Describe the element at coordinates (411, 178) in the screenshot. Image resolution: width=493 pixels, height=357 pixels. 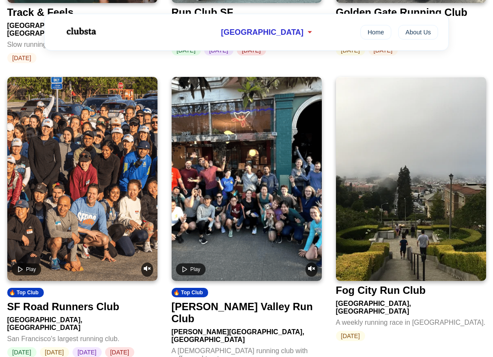
I see `img: Fog City Run Club` at that location.